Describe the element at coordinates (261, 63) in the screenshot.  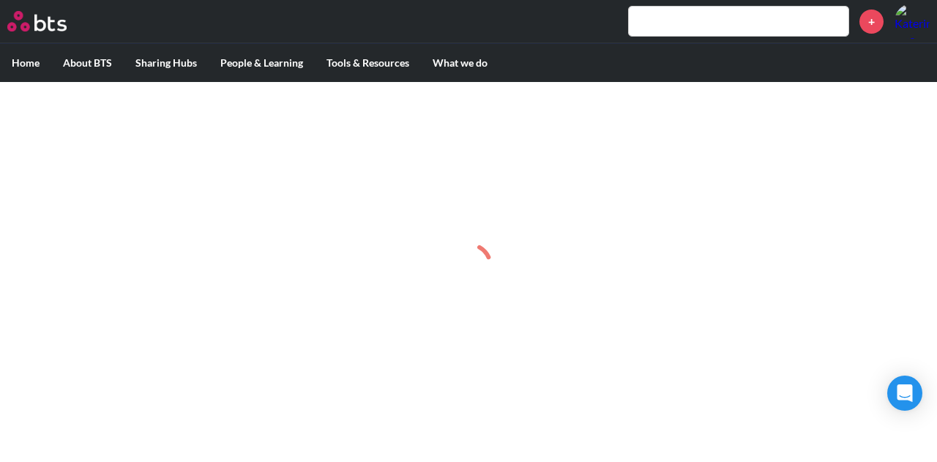
I see `label: People & Learning` at that location.